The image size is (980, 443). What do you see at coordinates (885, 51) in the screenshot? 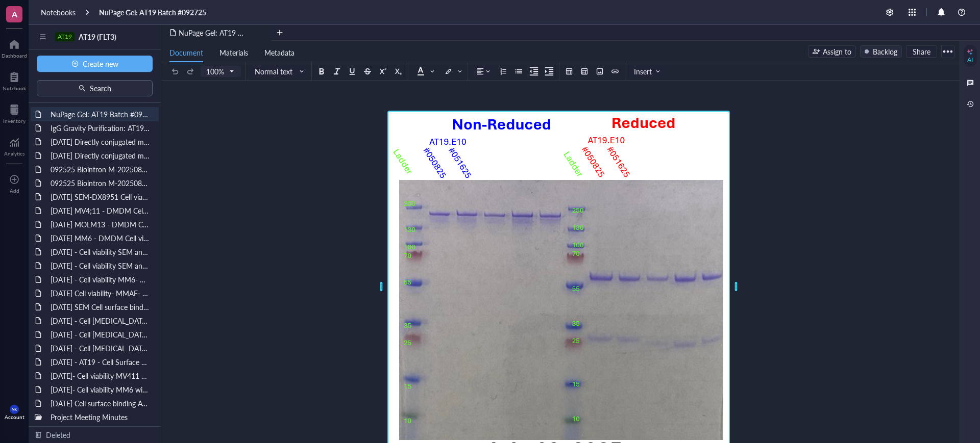
I see `div: Backlog` at bounding box center [885, 51].